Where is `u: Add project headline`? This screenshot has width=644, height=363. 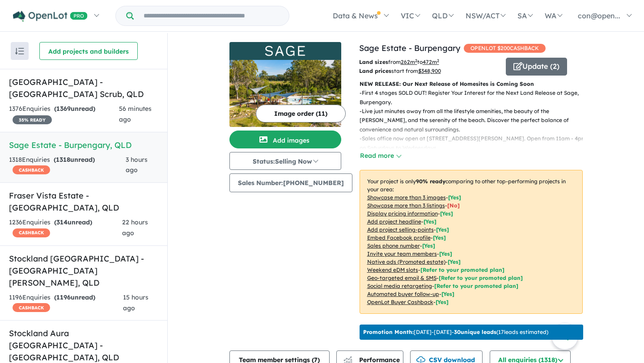 u: Add project headline is located at coordinates (394, 221).